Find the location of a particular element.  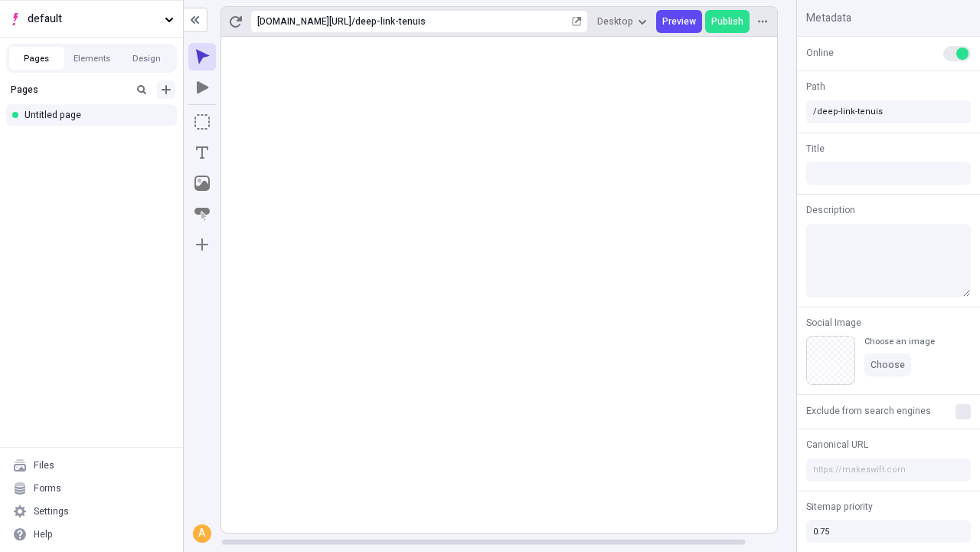

button: Box is located at coordinates (202, 122).